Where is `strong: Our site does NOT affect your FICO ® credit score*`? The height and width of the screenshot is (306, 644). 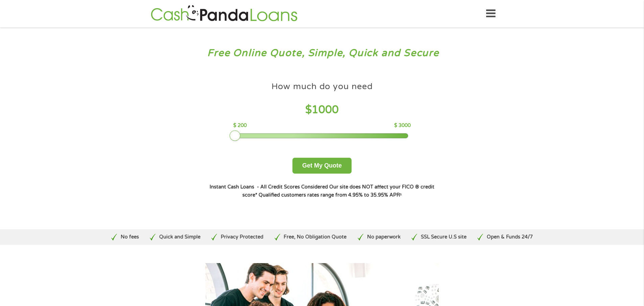 strong: Our site does NOT affect your FICO ® credit score* is located at coordinates (339, 191).